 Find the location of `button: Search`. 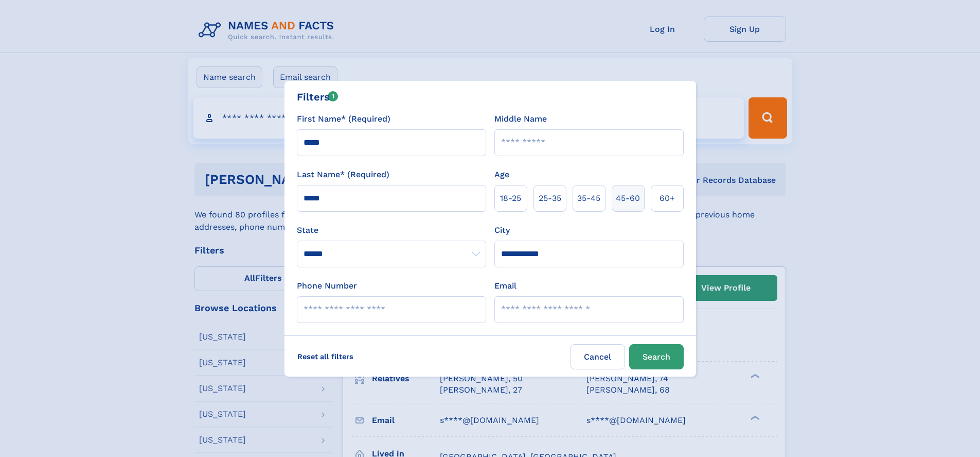

button: Search is located at coordinates (657, 357).